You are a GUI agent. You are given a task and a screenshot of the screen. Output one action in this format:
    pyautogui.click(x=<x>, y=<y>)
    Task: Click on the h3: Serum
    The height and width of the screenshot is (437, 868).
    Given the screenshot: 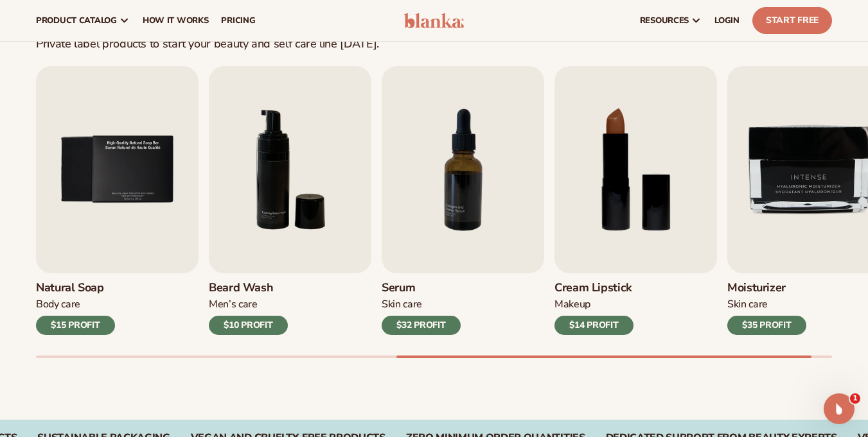 What is the action you would take?
    pyautogui.click(x=420, y=289)
    